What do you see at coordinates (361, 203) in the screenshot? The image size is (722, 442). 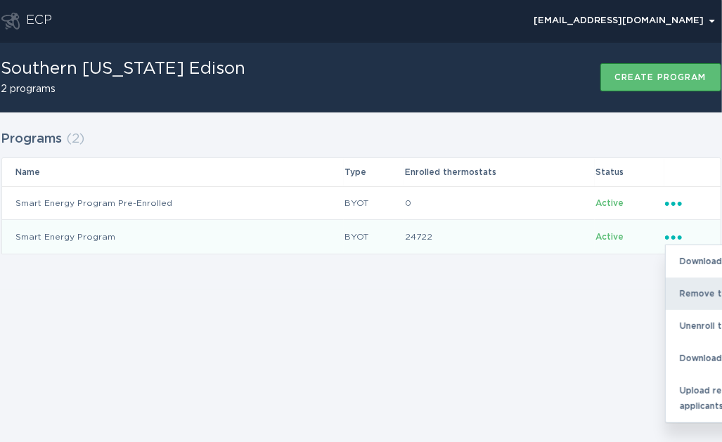 I see `tr: 6de610b9a2fd41948d09d44bb2176dde` at bounding box center [361, 203].